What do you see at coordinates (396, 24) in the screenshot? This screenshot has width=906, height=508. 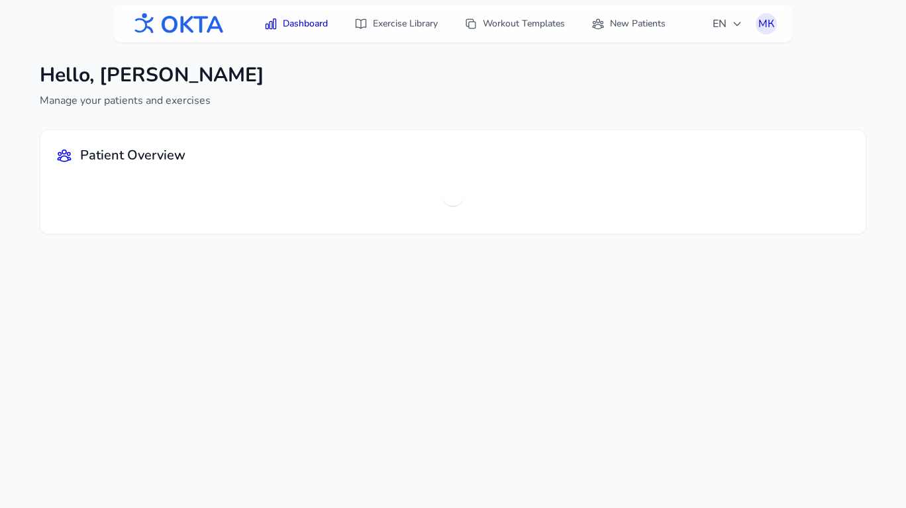 I see `a: Exercise Library` at bounding box center [396, 24].